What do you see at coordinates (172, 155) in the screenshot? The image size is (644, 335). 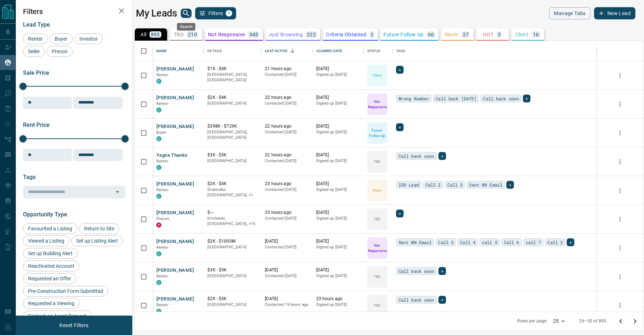 I see `button: Yagna Thanks` at bounding box center [172, 155].